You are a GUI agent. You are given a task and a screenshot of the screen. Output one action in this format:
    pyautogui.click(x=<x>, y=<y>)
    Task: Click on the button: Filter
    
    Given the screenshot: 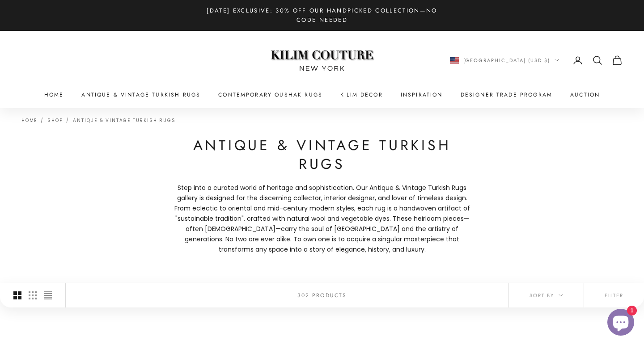 What is the action you would take?
    pyautogui.click(x=614, y=295)
    